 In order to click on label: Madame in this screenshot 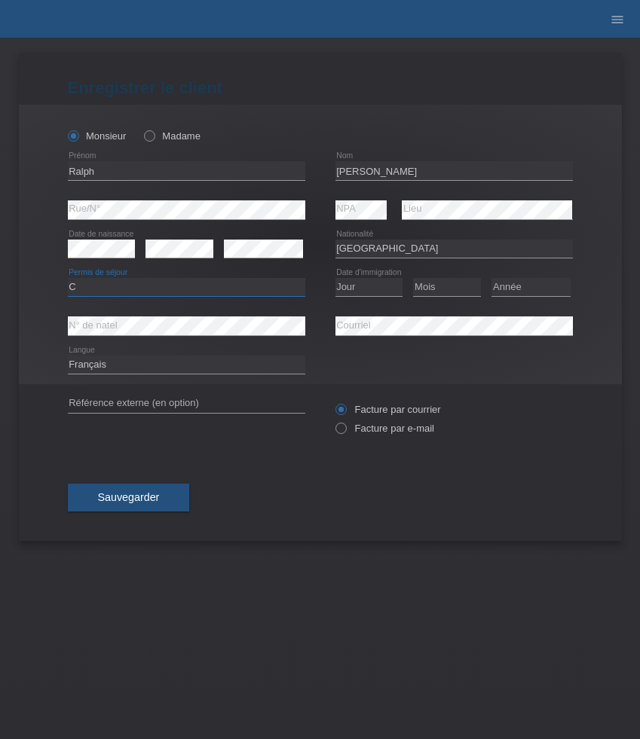, I will do `click(172, 136)`.